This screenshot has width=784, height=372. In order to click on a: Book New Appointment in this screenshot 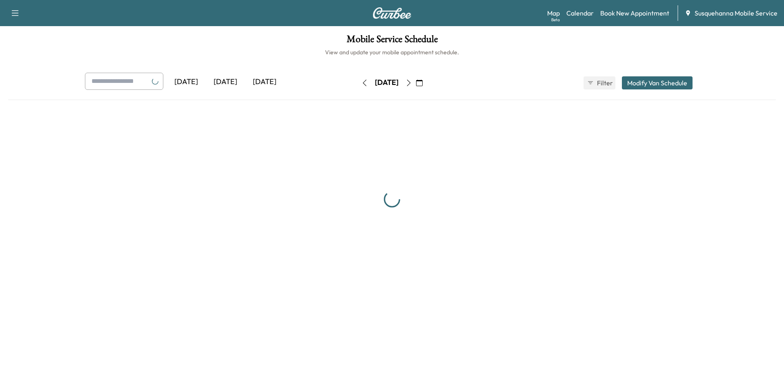, I will do `click(634, 13)`.